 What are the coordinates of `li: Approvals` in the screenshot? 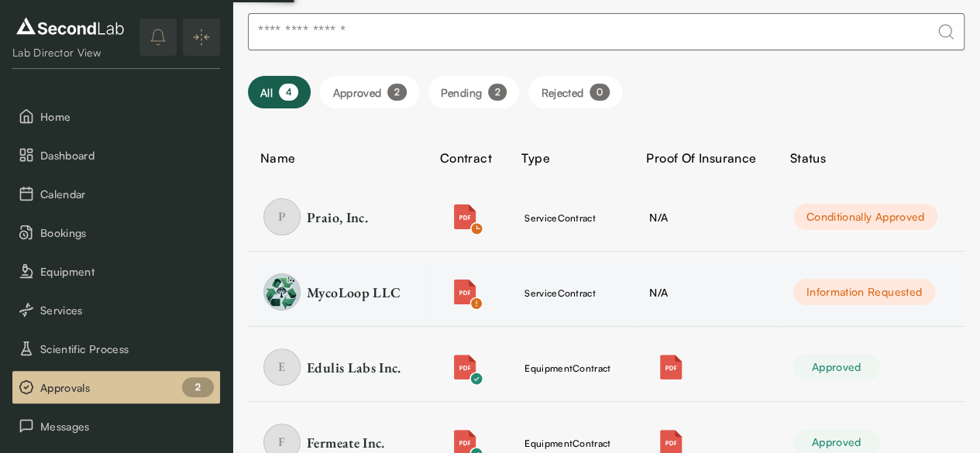 It's located at (116, 387).